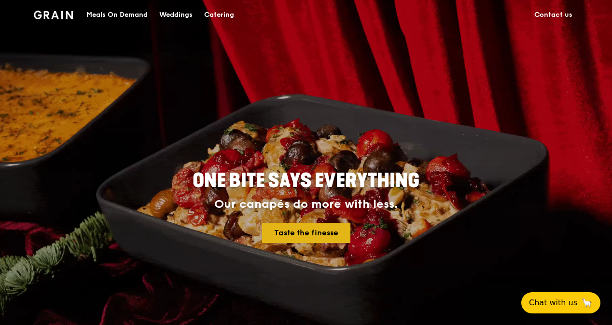 The height and width of the screenshot is (325, 612). I want to click on span: ONE BITE SAYS EVERYTHING, so click(306, 181).